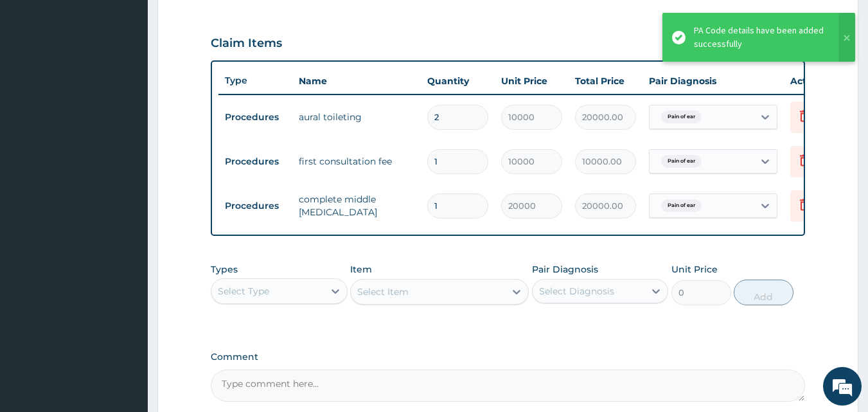 This screenshot has height=412, width=868. I want to click on th: Name, so click(356, 81).